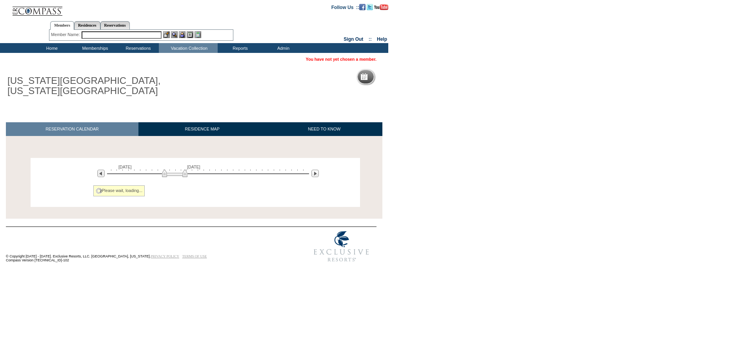 The width and height of the screenshot is (753, 357). I want to click on img: Subscribe to our YouTube Channel, so click(381, 7).